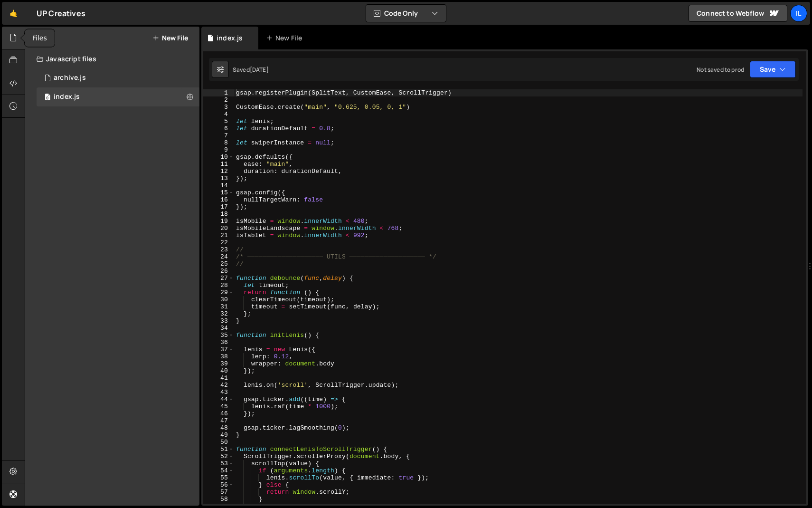  Describe the element at coordinates (219, 484) in the screenshot. I see `div: 56` at that location.